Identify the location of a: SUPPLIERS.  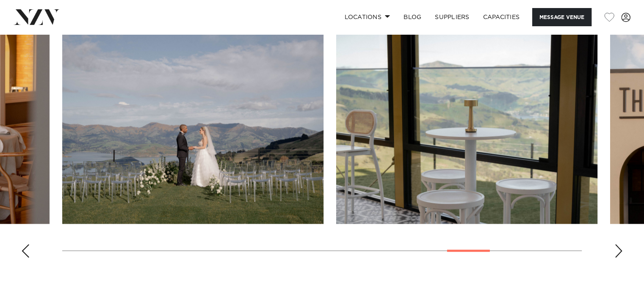
(452, 17).